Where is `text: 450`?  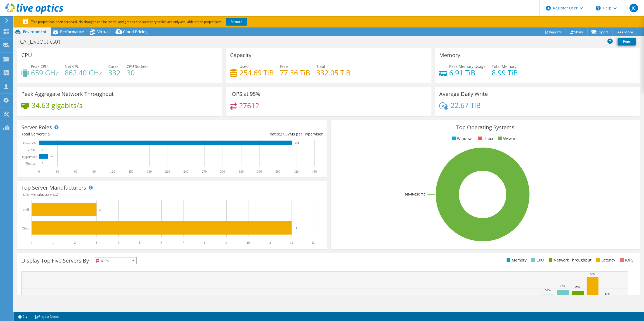
text: 450 is located at coordinates (315, 172).